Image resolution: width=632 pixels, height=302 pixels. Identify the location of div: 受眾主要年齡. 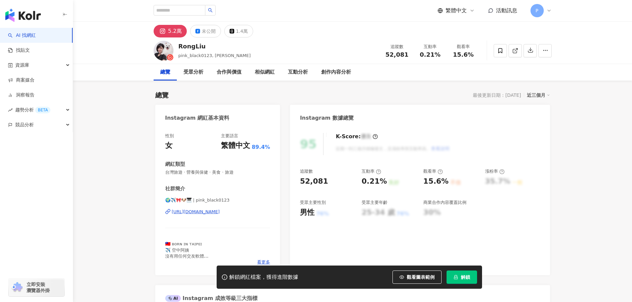
(375, 203).